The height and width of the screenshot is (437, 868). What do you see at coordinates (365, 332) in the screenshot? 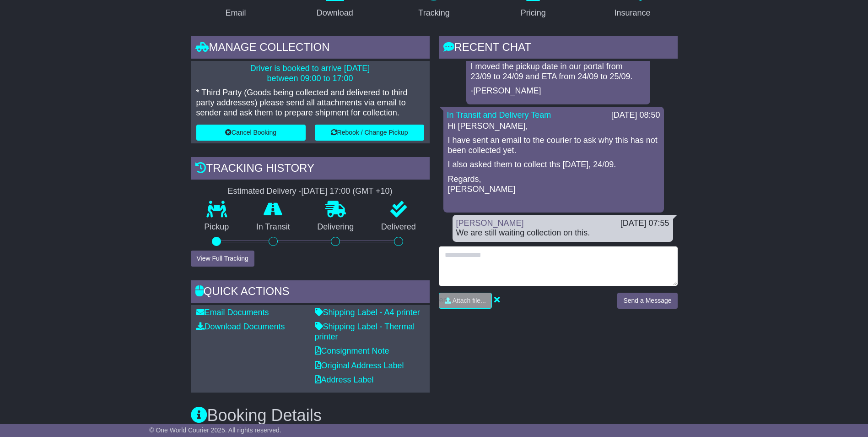
I see `a: Shipping Label - Thermal printer` at bounding box center [365, 332].